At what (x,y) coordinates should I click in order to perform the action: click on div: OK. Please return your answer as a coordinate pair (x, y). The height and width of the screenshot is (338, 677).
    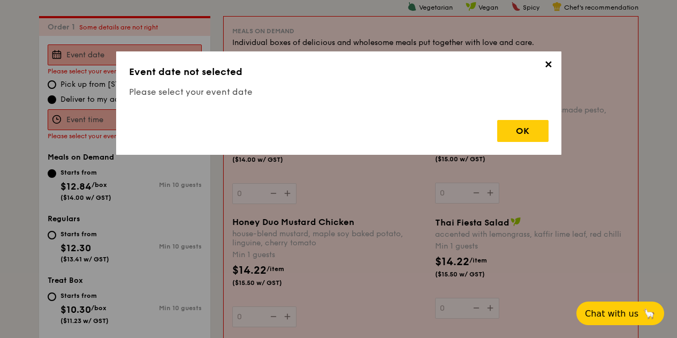
    Looking at the image, I should click on (523, 131).